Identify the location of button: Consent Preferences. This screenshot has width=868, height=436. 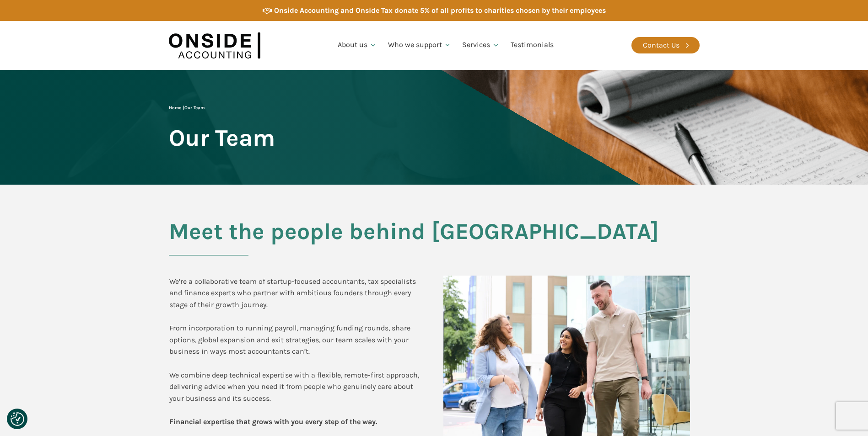
(17, 419).